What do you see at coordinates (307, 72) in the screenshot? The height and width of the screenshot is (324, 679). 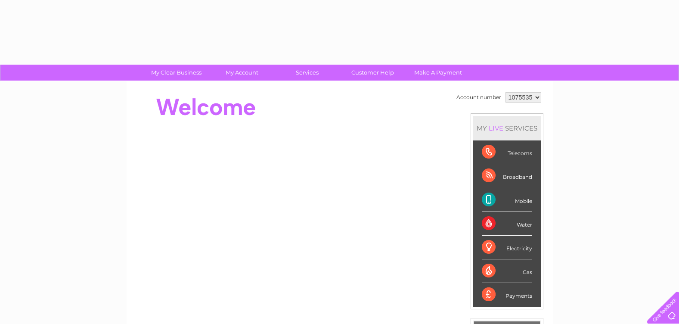 I see `a: Services` at bounding box center [307, 72].